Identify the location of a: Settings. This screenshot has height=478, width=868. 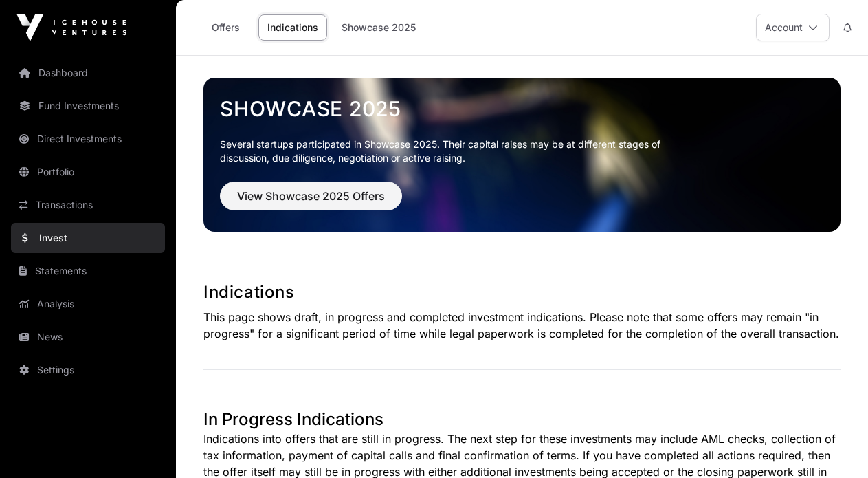
(88, 370).